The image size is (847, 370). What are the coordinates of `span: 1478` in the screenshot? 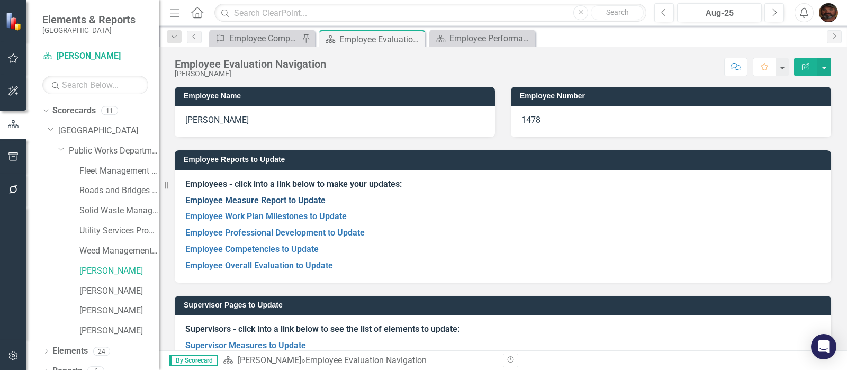 It's located at (531, 120).